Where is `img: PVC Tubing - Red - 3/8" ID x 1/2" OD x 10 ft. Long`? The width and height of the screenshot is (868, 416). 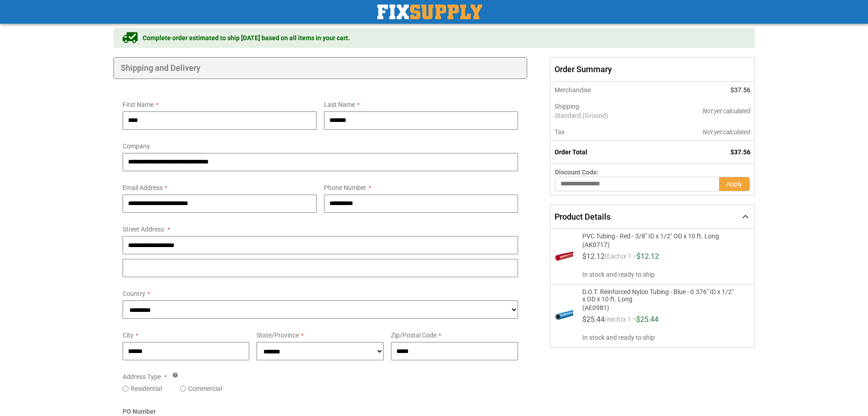
img: PVC Tubing - Red - 3/8" ID x 1/2" OD x 10 ft. Long is located at coordinates (565, 255).